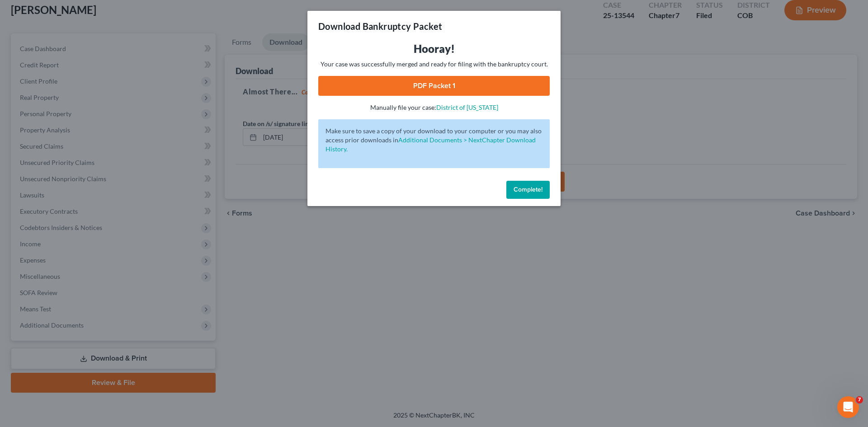 The image size is (868, 427). Describe the element at coordinates (528, 189) in the screenshot. I see `span: Complete!` at that location.